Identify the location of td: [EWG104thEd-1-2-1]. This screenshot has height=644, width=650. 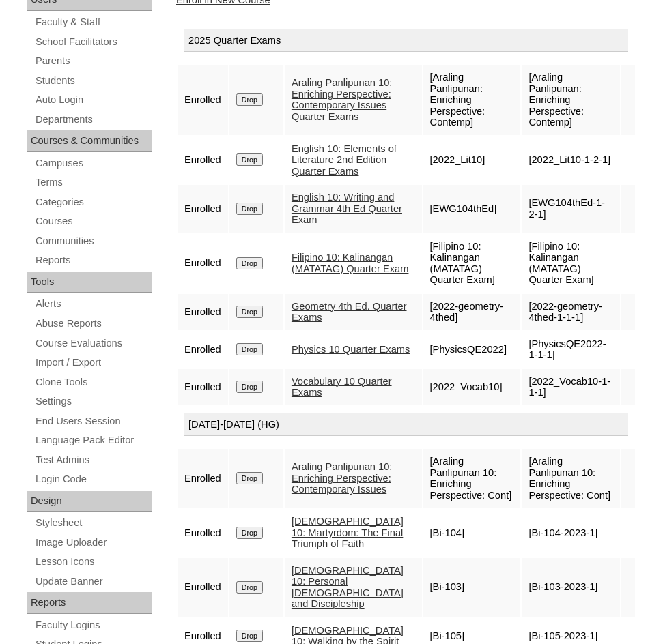
(571, 208).